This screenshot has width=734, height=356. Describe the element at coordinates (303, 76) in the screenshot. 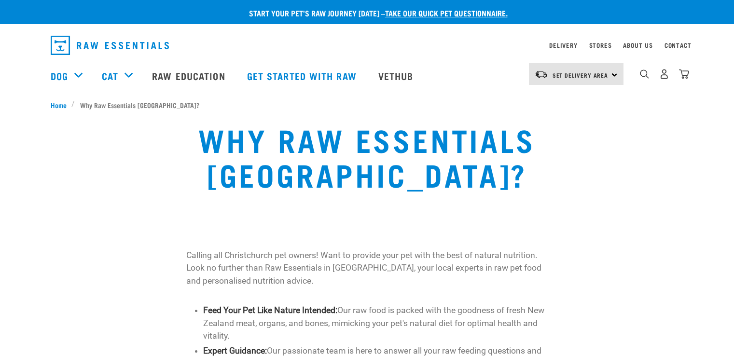

I see `a: Get started with Raw` at that location.